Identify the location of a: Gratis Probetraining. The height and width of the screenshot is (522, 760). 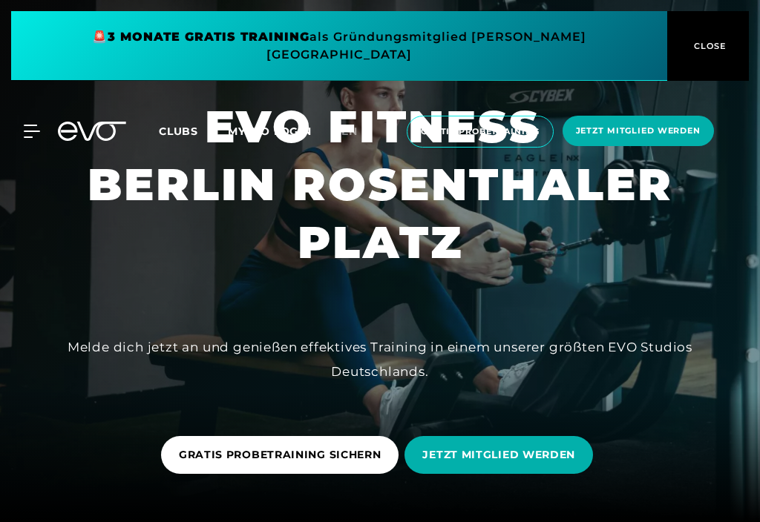
(480, 131).